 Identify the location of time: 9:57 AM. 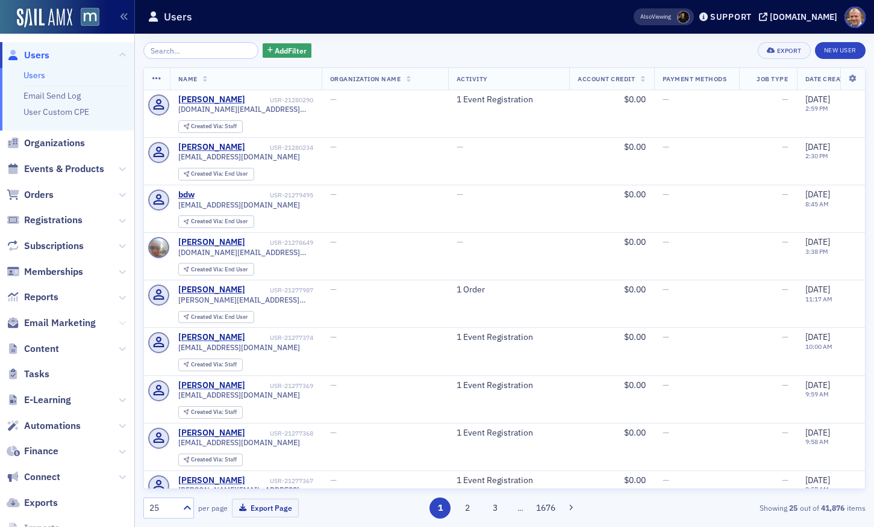
(816, 490).